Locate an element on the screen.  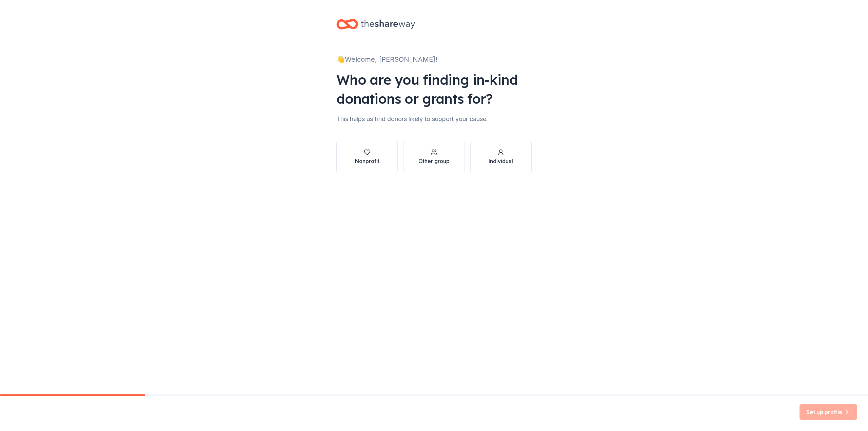
div: Individual is located at coordinates (501, 161).